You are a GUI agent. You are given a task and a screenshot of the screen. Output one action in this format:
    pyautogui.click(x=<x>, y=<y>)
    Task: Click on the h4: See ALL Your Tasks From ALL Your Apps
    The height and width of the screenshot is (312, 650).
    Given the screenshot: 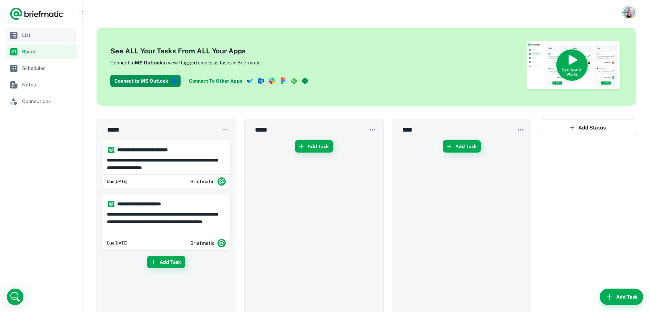 What is the action you would take?
    pyautogui.click(x=211, y=51)
    